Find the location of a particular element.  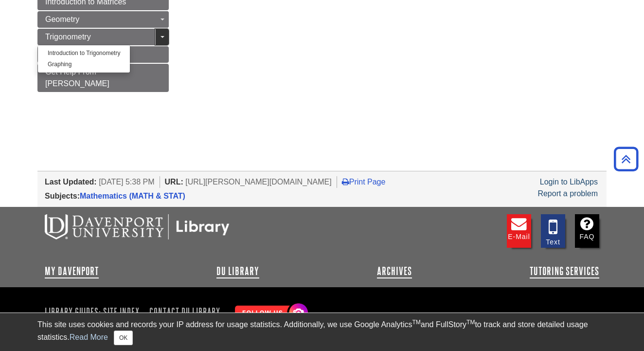

a: Text is located at coordinates (553, 231).